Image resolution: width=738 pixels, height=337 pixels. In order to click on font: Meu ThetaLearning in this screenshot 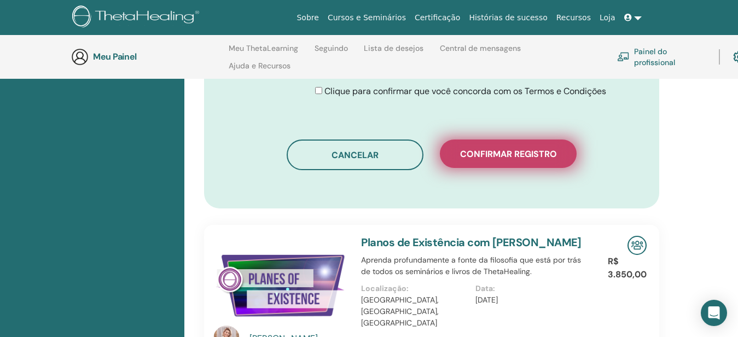, I will do `click(263, 48)`.